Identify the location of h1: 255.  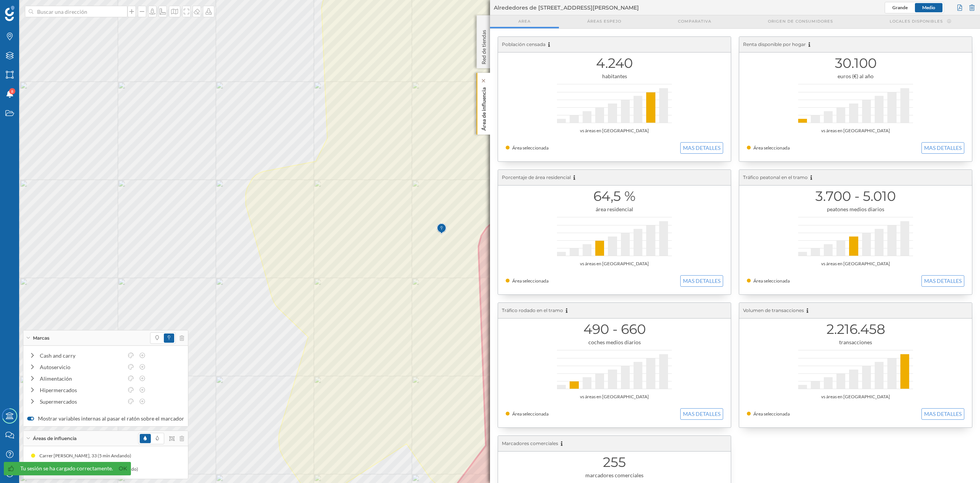
(614, 462).